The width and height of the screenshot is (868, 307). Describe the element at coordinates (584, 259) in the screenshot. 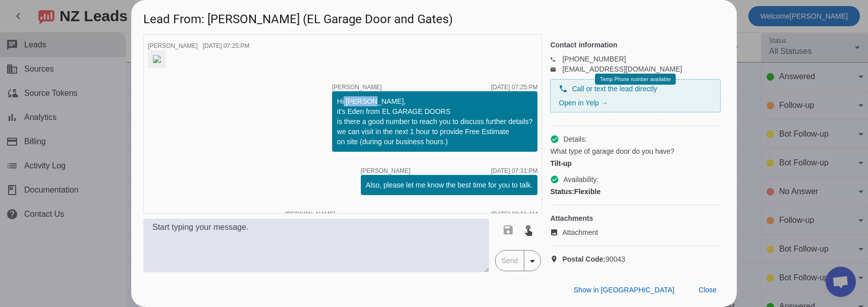

I see `strong: Postal Code:` at that location.